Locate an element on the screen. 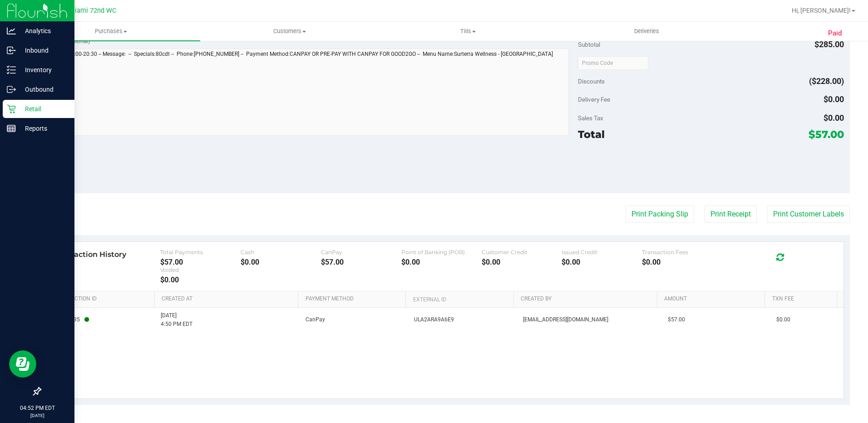 The height and width of the screenshot is (423, 868). button: Print Packing Slip is located at coordinates (659, 215).